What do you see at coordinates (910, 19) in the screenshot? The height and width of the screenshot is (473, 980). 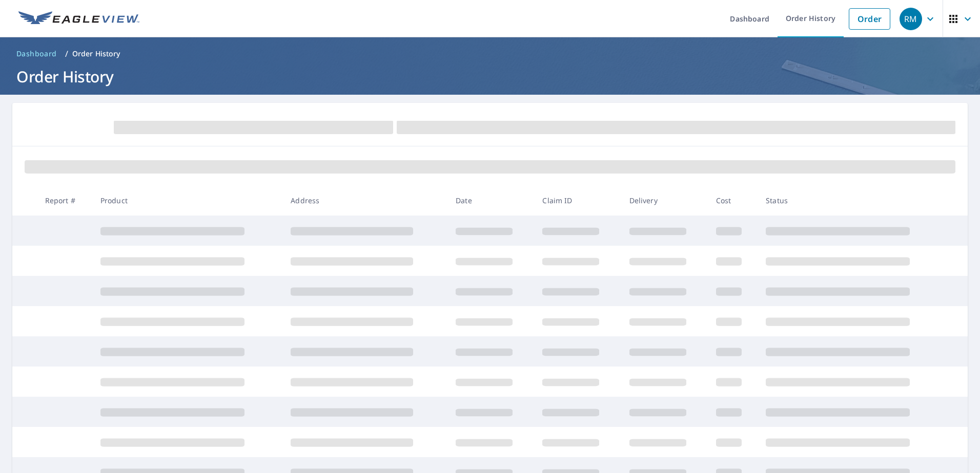 I see `div: RM` at bounding box center [910, 19].